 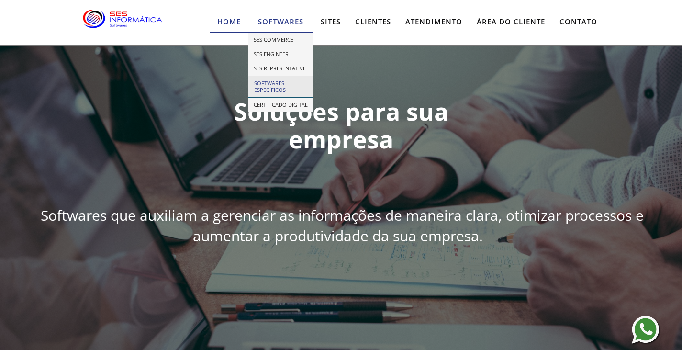 What do you see at coordinates (281, 105) in the screenshot?
I see `a: Certificado Digital` at bounding box center [281, 105].